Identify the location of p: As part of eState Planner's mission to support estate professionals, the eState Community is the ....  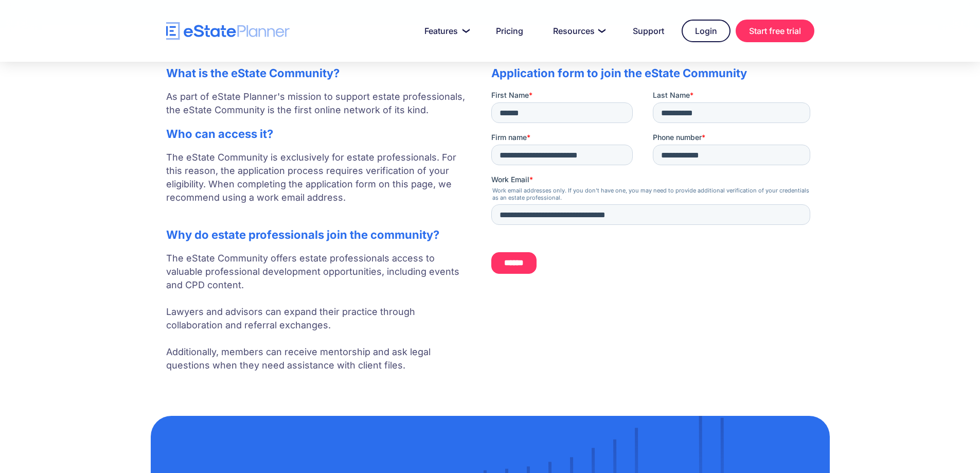
(318, 104).